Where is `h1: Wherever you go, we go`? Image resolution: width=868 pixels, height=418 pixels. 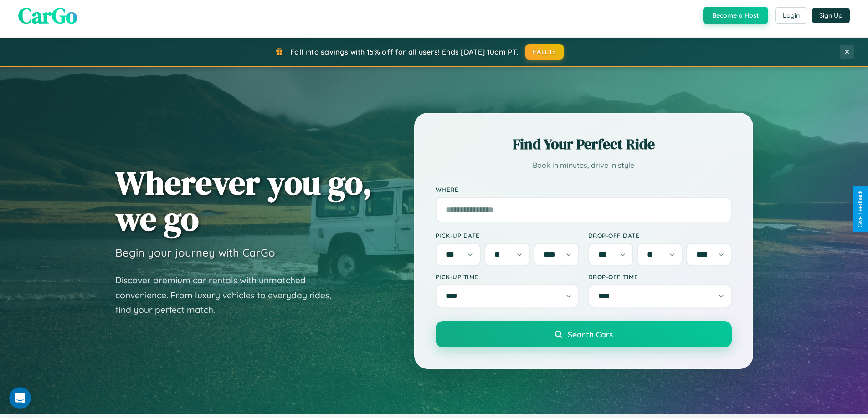 h1: Wherever you go, we go is located at coordinates (244, 200).